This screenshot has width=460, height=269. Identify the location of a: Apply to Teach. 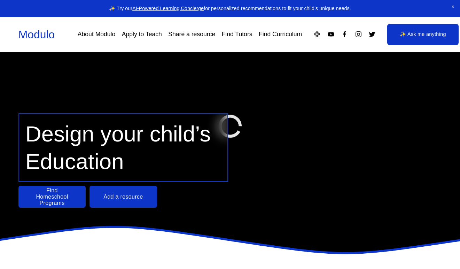
(142, 34).